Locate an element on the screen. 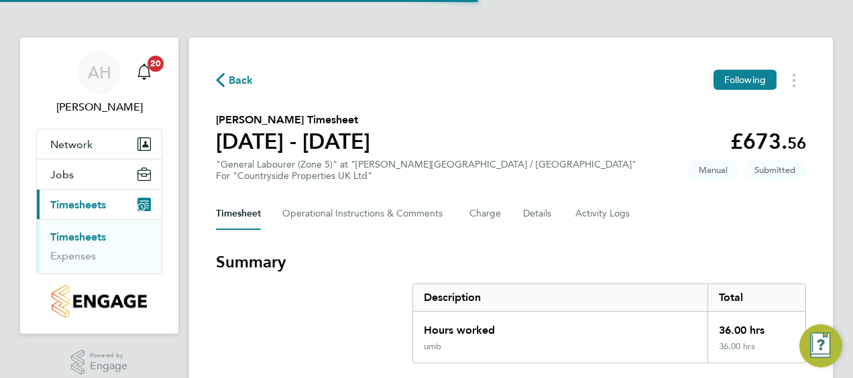 This screenshot has height=378, width=853. span: Back is located at coordinates (241, 81).